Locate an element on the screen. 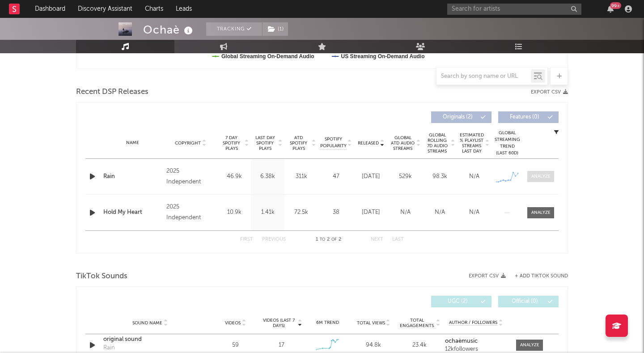 The height and width of the screenshot is (353, 644). span: of is located at coordinates (334, 239).